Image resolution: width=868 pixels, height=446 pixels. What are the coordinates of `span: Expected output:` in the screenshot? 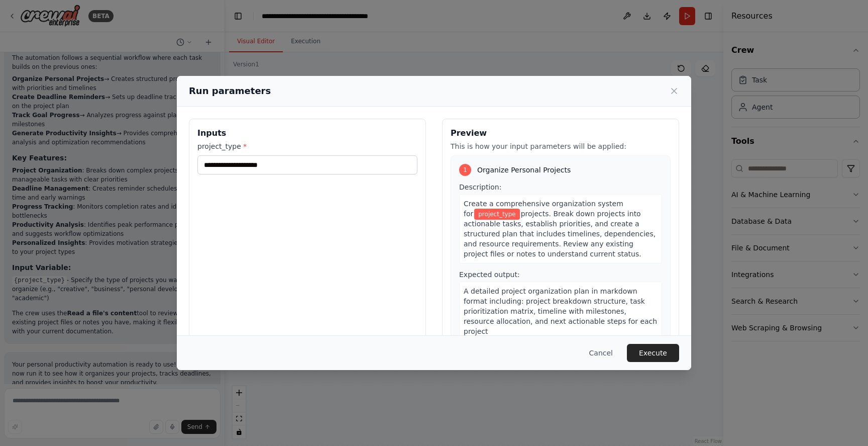 It's located at (490, 275).